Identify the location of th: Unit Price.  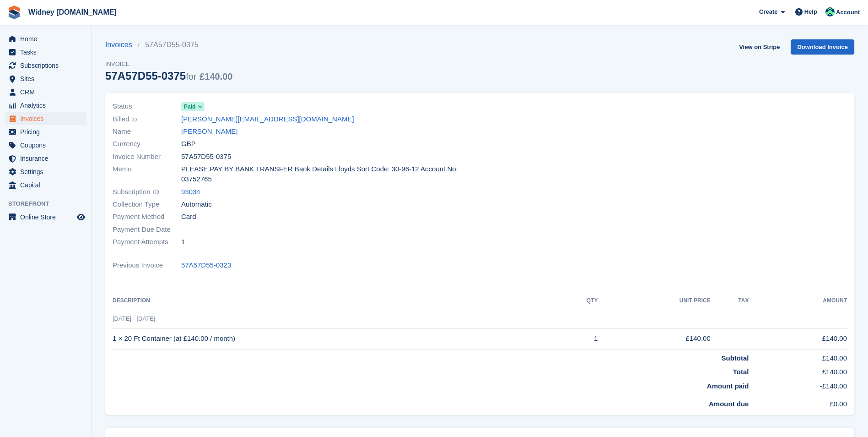
(654, 301).